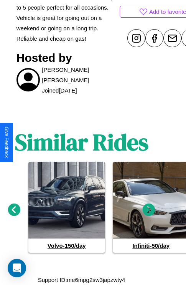 Image resolution: width=186 pixels, height=285 pixels. What do you see at coordinates (7, 142) in the screenshot?
I see `div: Give Feedback` at bounding box center [7, 142].